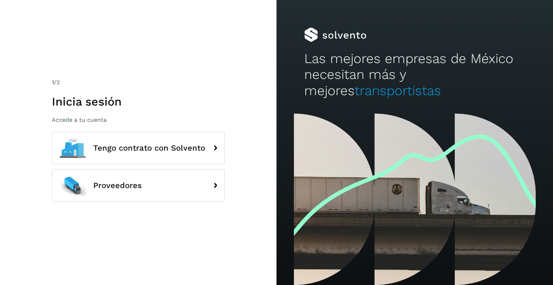 This screenshot has width=553, height=285. Describe the element at coordinates (117, 186) in the screenshot. I see `span: Proveedores` at that location.